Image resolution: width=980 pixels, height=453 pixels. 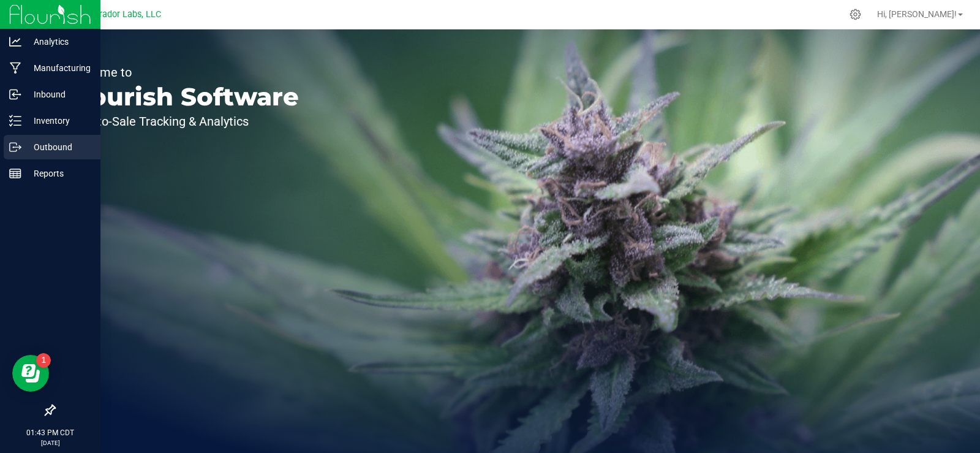 What do you see at coordinates (183, 97) in the screenshot?
I see `p: Flourish Software` at bounding box center [183, 97].